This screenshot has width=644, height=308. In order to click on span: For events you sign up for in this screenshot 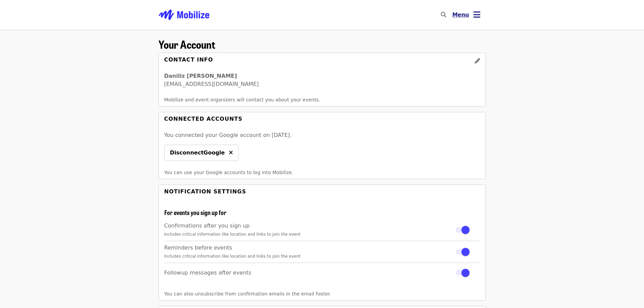, I will do `click(195, 212)`.